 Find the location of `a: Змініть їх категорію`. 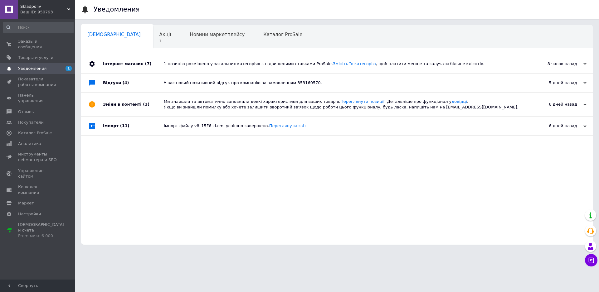

a: Змініть їх категорію is located at coordinates (354, 64).